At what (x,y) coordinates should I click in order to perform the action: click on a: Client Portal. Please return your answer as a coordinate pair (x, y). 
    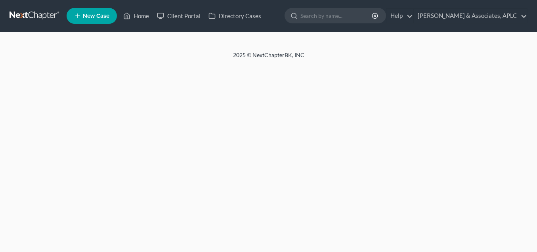
    Looking at the image, I should click on (179, 16).